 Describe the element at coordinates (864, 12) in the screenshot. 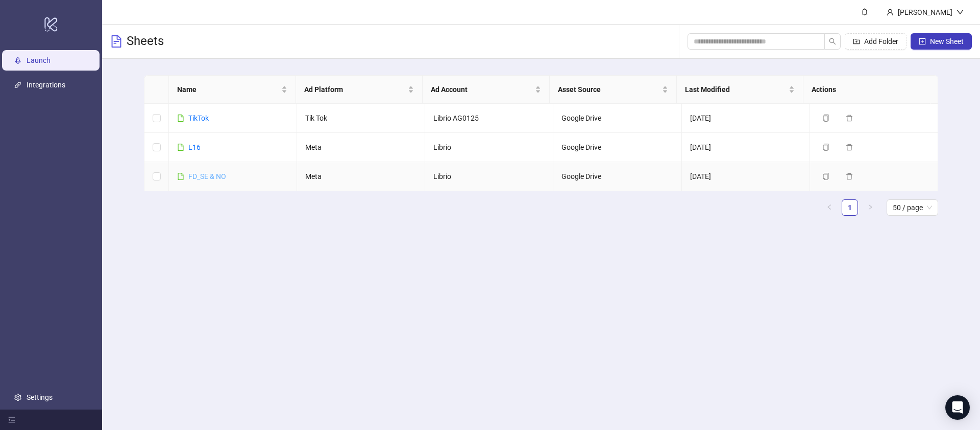

I see `span: bell` at that location.